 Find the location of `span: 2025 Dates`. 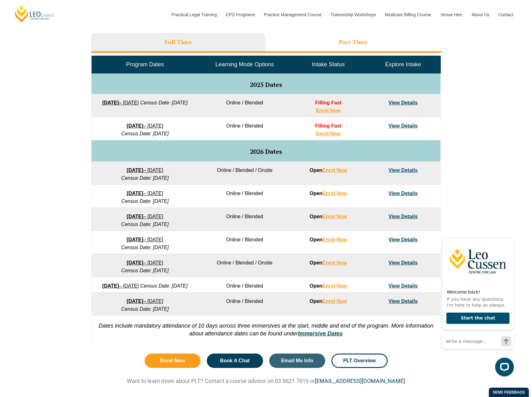

span: 2025 Dates is located at coordinates (266, 84).